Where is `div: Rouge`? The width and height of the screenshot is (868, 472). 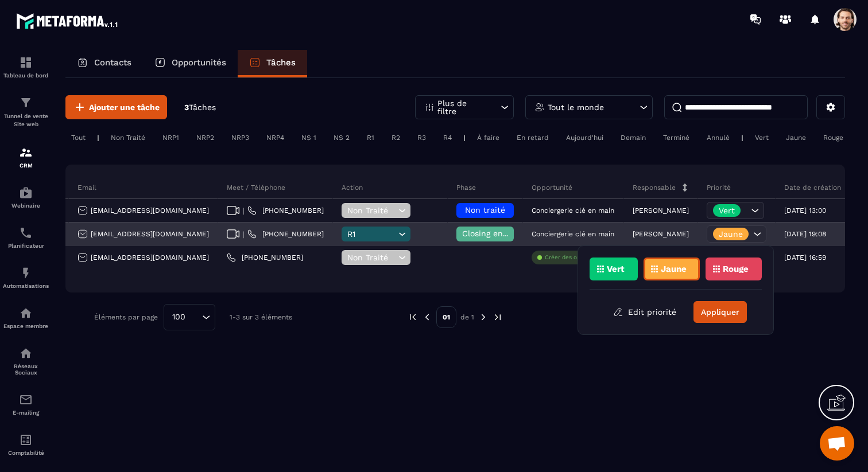
div: Rouge is located at coordinates (833, 138).